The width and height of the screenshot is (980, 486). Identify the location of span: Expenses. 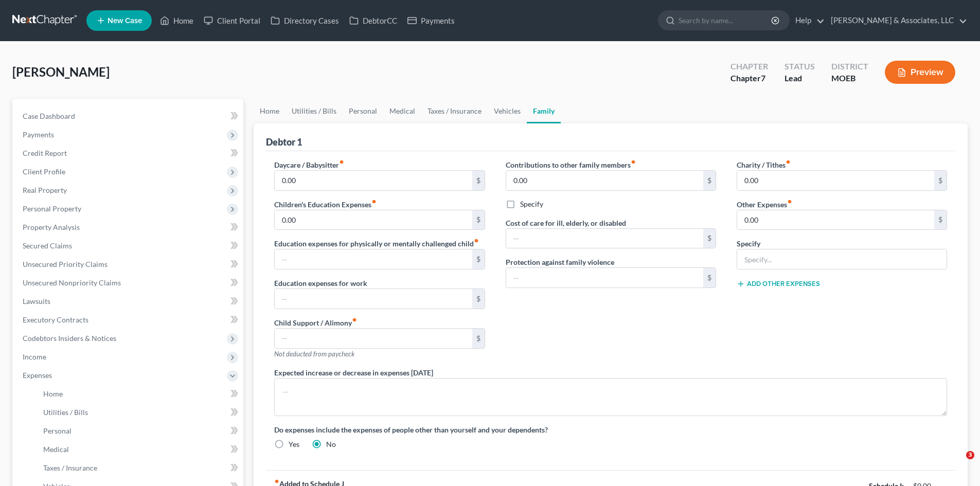
(37, 375).